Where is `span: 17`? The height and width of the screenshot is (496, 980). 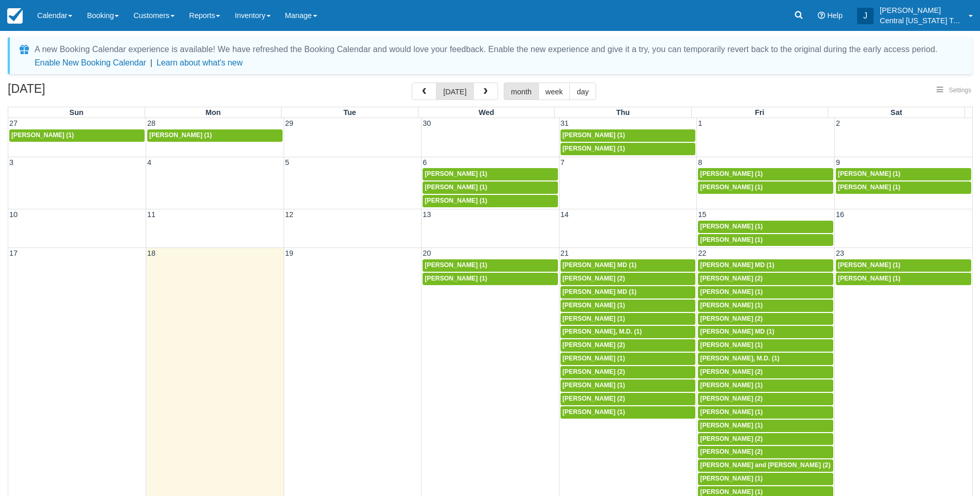 span: 17 is located at coordinates (14, 253).